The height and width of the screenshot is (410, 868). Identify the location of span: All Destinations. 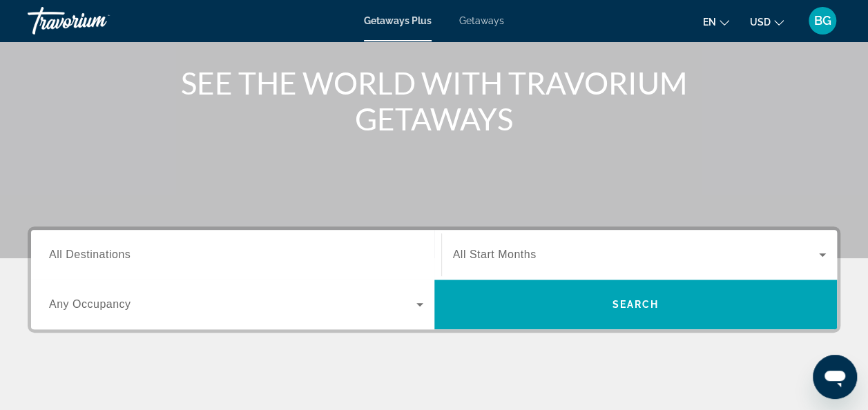
(90, 254).